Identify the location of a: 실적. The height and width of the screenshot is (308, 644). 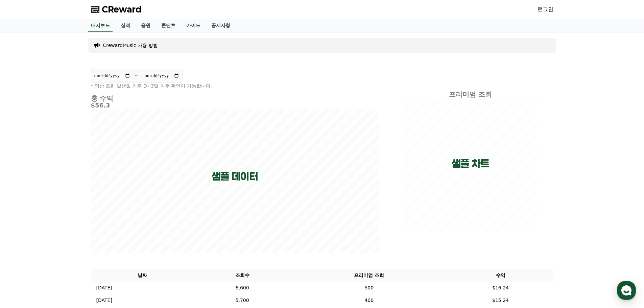
(125, 26).